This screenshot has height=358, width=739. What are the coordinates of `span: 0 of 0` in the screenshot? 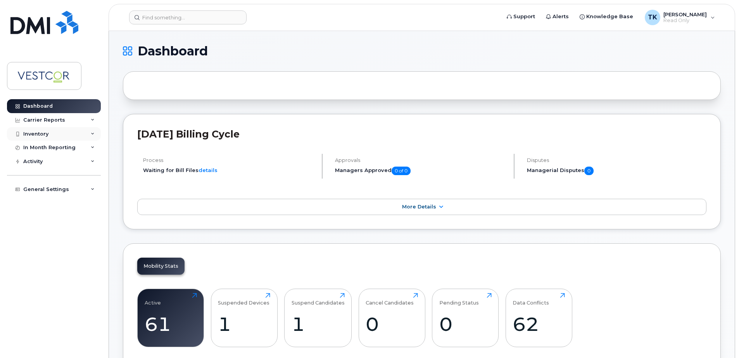 It's located at (401, 171).